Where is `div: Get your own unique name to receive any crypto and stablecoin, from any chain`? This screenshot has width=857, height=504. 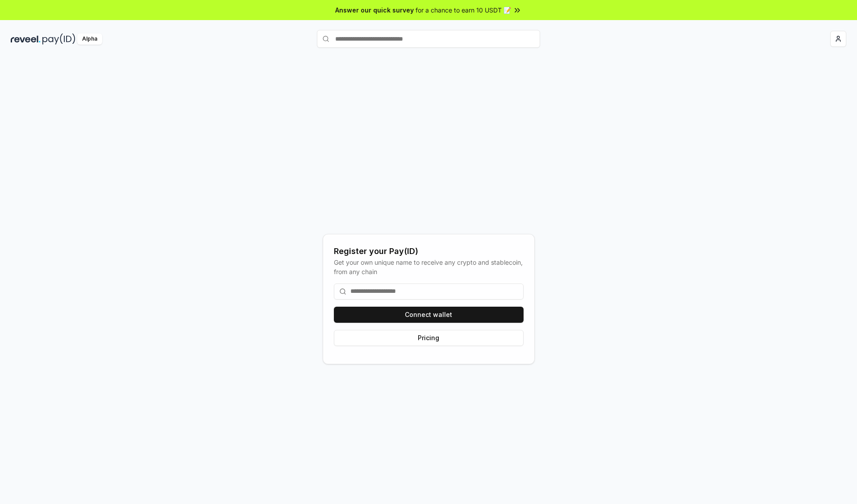 div: Get your own unique name to receive any crypto and stablecoin, from any chain is located at coordinates (428, 267).